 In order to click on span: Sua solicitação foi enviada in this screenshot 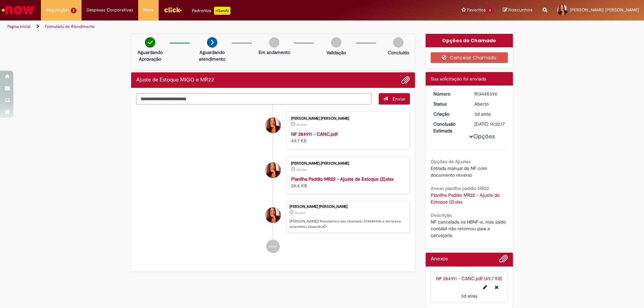, I will do `click(458, 79)`.